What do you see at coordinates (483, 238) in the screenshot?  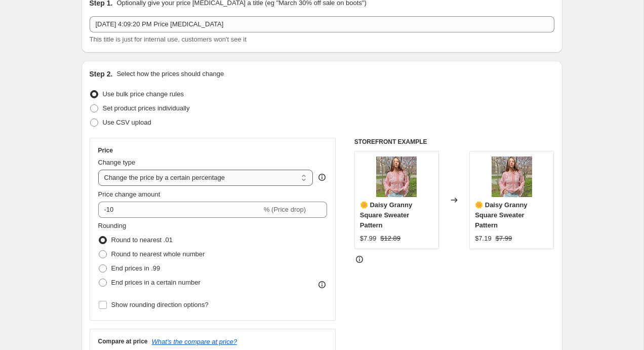 I see `div: $7.19` at bounding box center [483, 238].